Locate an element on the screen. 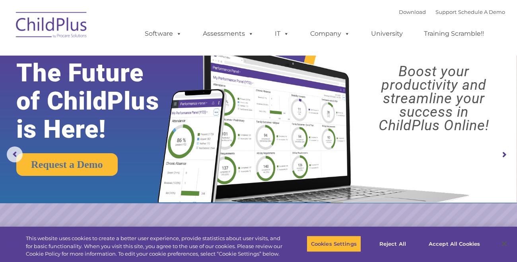  span: Phone number is located at coordinates (127, 88).